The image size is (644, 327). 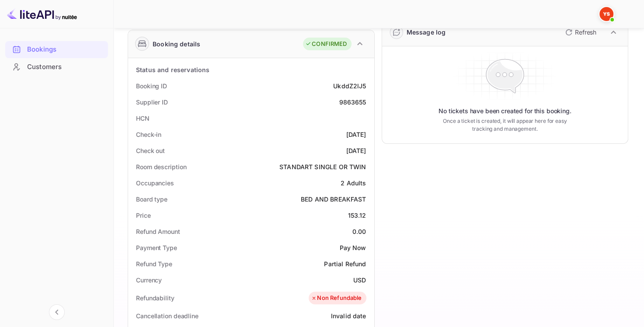 What do you see at coordinates (157, 247) in the screenshot?
I see `div: Payment Type` at bounding box center [157, 247].